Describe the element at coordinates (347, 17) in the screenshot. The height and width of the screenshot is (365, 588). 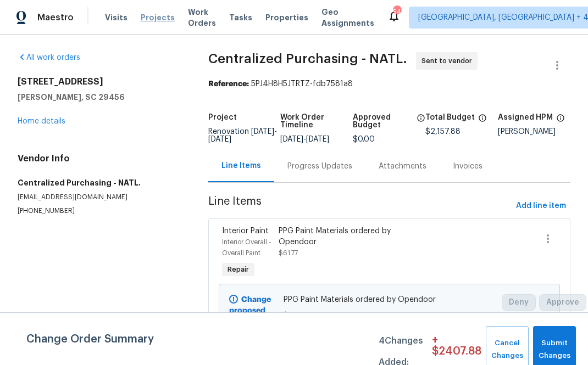
I see `span: Geo Assignments` at that location.